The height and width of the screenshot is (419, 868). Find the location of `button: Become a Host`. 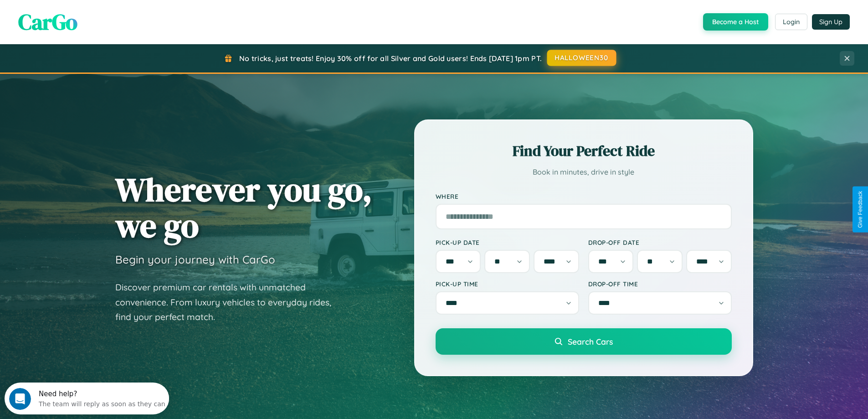

button: Become a Host is located at coordinates (736, 22).